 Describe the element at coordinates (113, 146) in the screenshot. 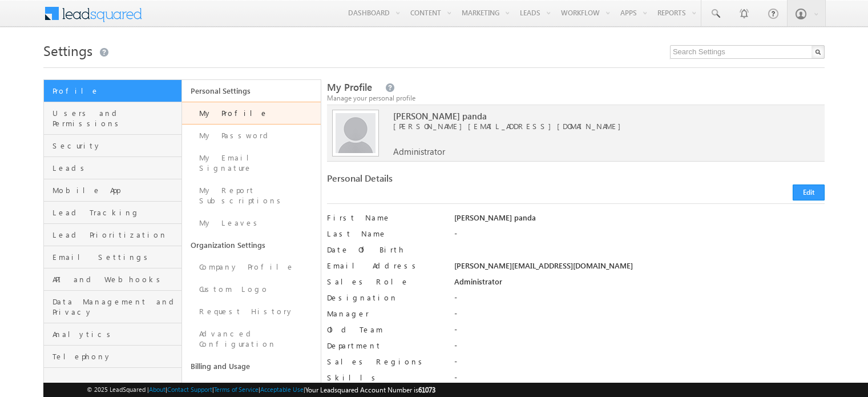

I see `a: Security` at that location.